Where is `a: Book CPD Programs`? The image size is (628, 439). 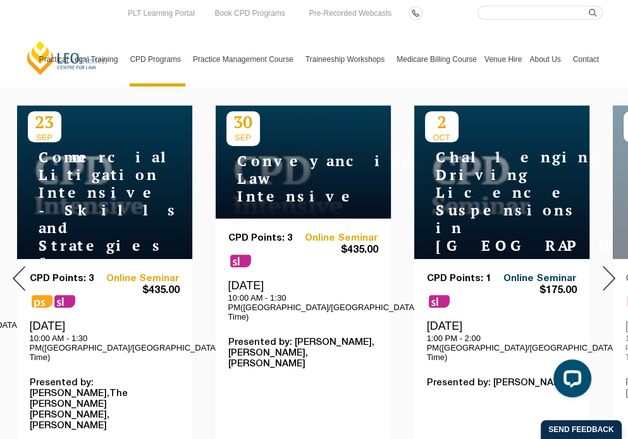 a: Book CPD Programs is located at coordinates (249, 13).